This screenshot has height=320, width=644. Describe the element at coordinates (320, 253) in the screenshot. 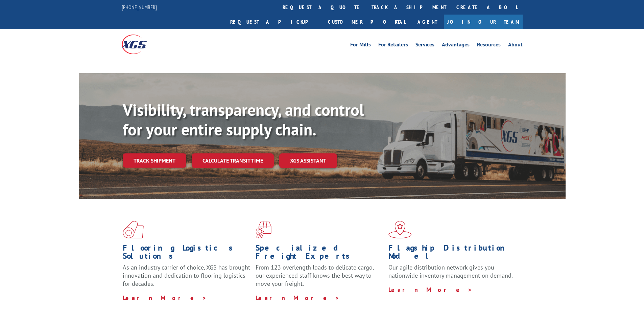

I see `h1: Specialized Freight Experts` at that location.